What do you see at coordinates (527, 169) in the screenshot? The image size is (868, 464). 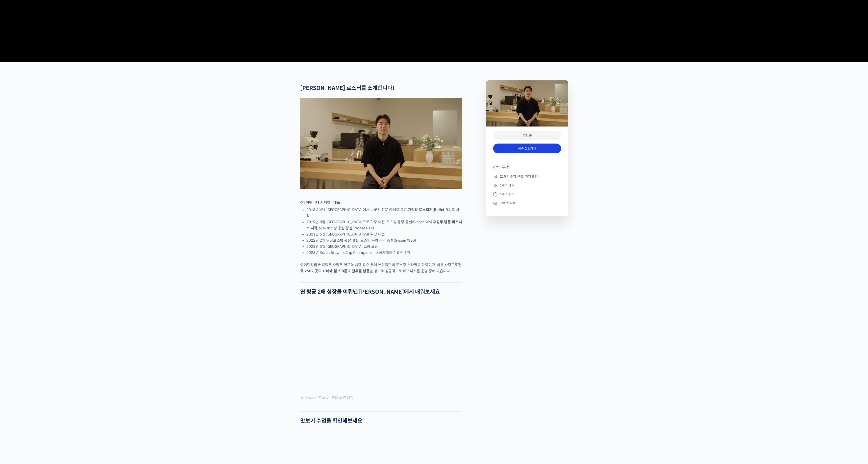 I see `h4: 강의 구성` at bounding box center [527, 169].